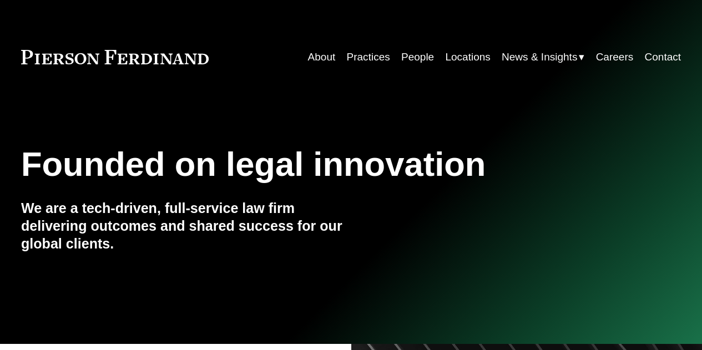  Describe the element at coordinates (663, 57) in the screenshot. I see `a: Contact` at that location.